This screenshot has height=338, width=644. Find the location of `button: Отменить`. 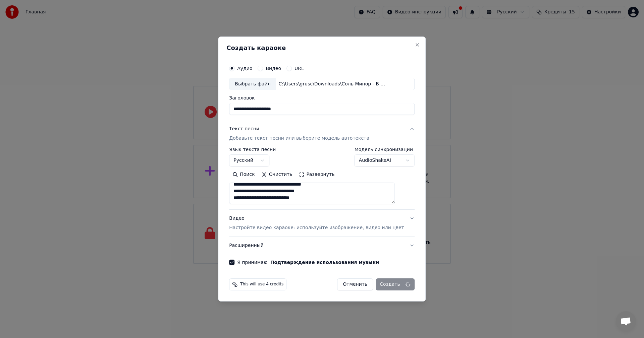

button: Отменить is located at coordinates (355, 284).